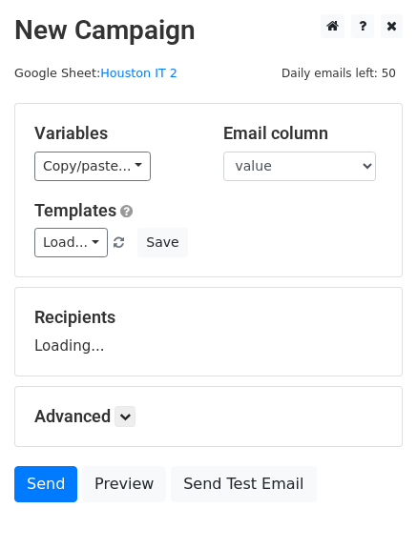  What do you see at coordinates (71, 242) in the screenshot?
I see `a: Load...` at bounding box center [71, 242].